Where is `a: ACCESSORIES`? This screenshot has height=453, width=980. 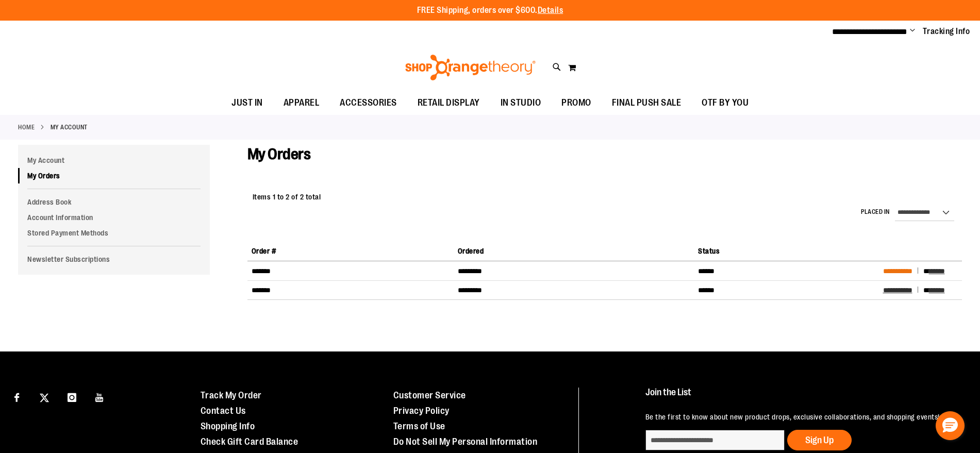 a: ACCESSORIES is located at coordinates (368, 103).